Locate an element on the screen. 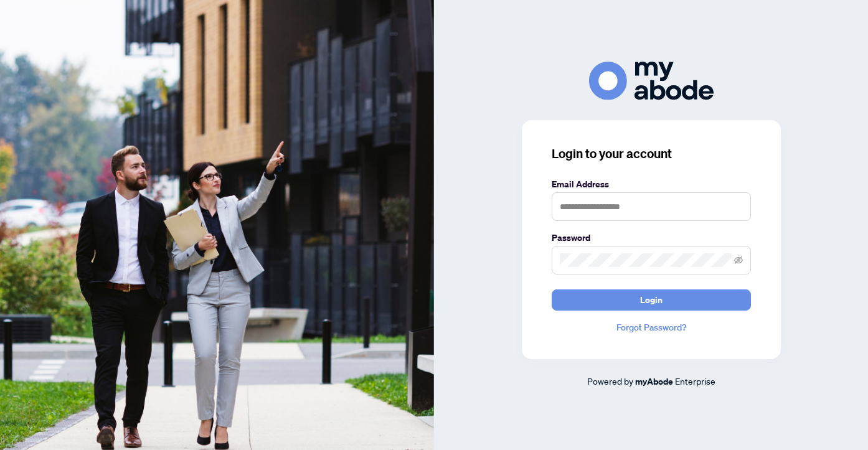 Image resolution: width=868 pixels, height=450 pixels. span: eye-invisible is located at coordinates (739, 260).